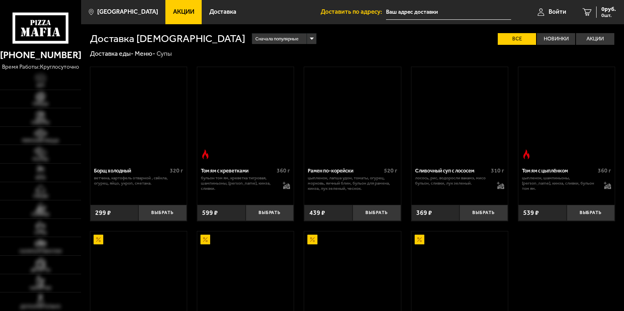  Describe the element at coordinates (223, 12) in the screenshot. I see `span: Доставка` at that location.